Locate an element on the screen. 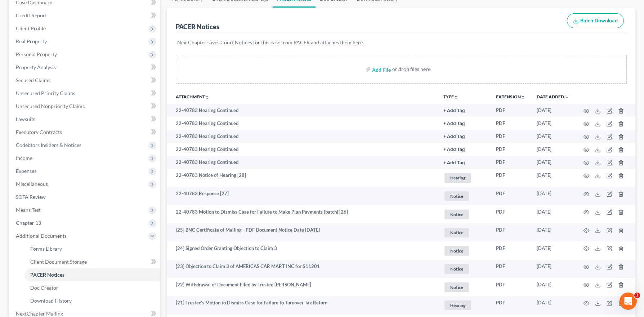 The height and width of the screenshot is (317, 644). a: Download History is located at coordinates (92, 301).